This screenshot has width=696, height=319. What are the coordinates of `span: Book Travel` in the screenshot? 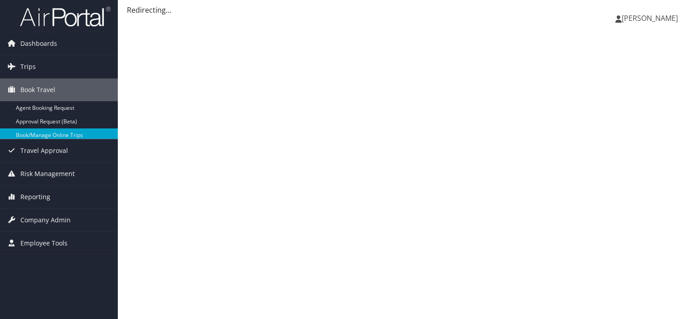 It's located at (38, 90).